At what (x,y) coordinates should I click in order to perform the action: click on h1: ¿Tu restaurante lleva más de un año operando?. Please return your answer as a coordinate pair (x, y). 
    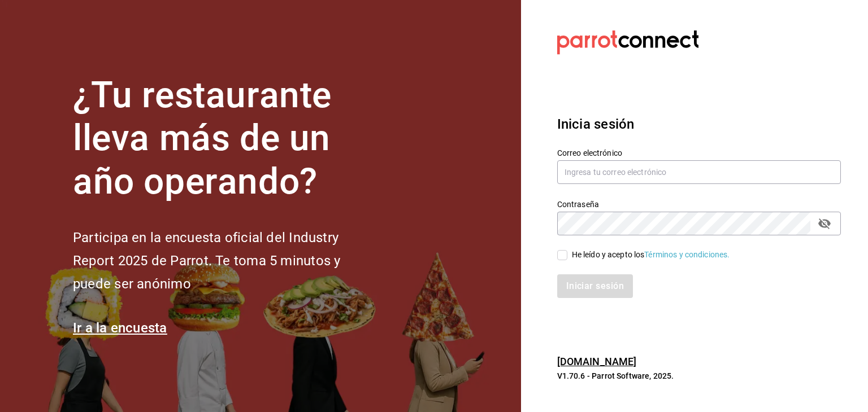
    Looking at the image, I should click on (226, 139).